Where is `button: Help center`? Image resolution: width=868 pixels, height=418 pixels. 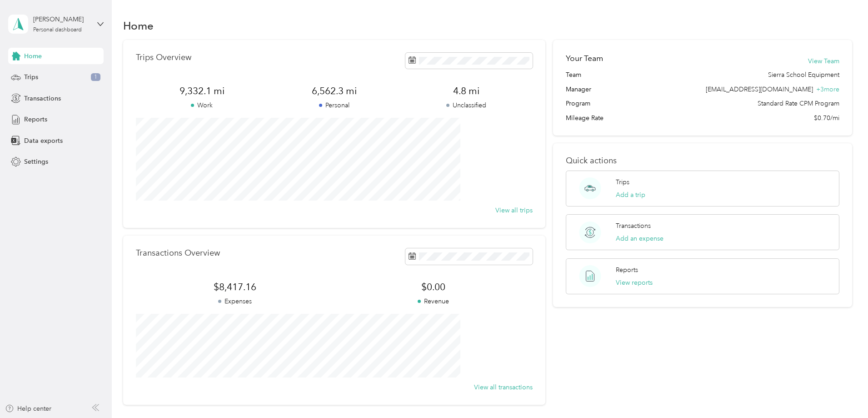 button: Help center is located at coordinates (28, 408).